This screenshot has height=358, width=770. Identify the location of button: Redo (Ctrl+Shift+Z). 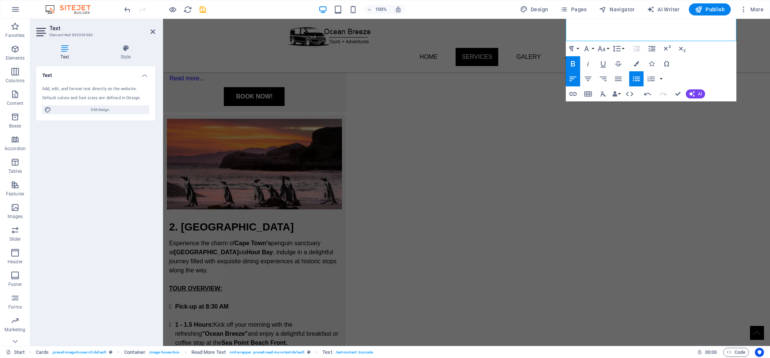
(662, 94).